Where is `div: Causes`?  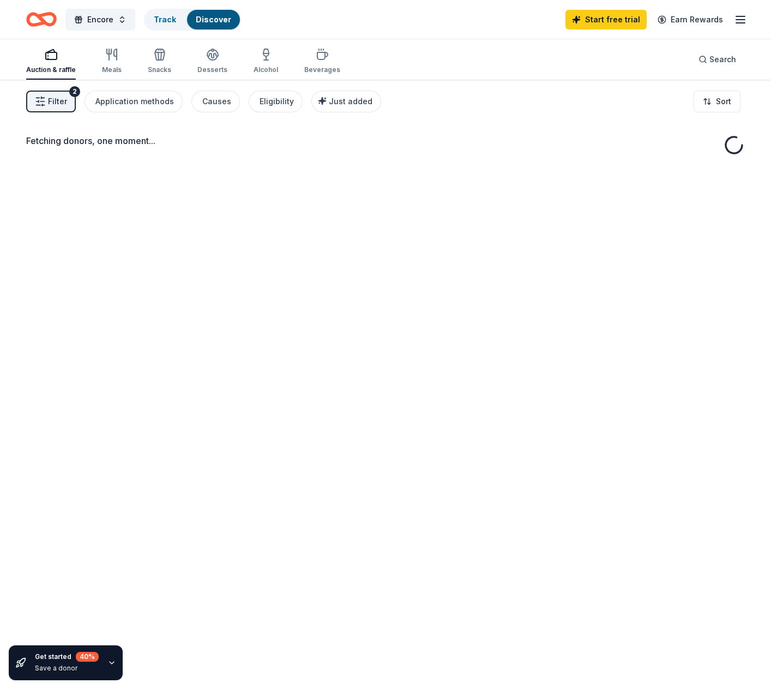 div: Causes is located at coordinates (217, 101).